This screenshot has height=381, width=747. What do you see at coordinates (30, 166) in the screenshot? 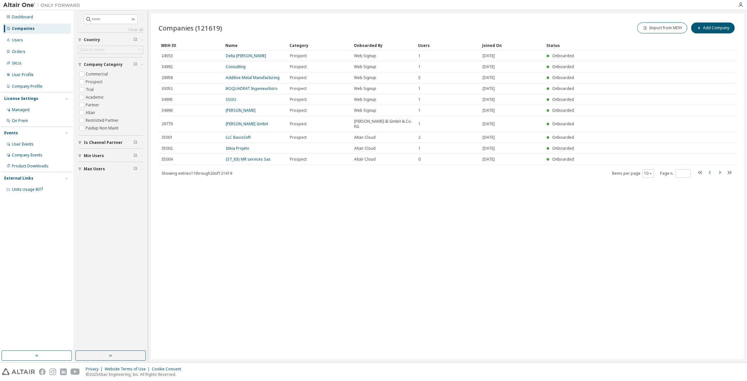
I see `div: Product Downloads` at bounding box center [30, 166].